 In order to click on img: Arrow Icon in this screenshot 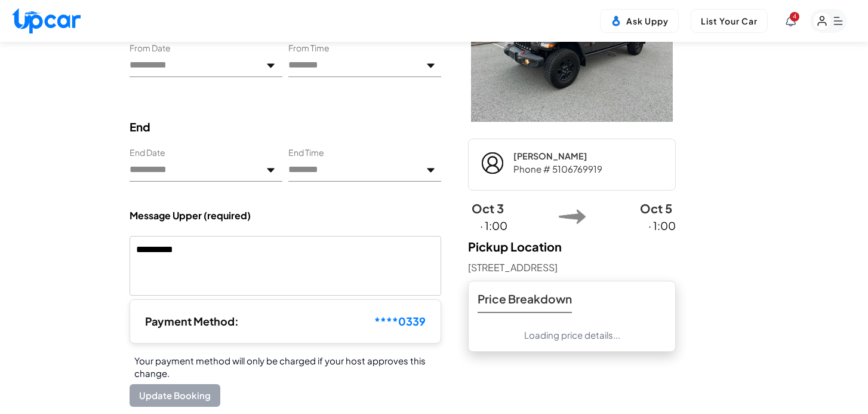, I will do `click(572, 216)`.